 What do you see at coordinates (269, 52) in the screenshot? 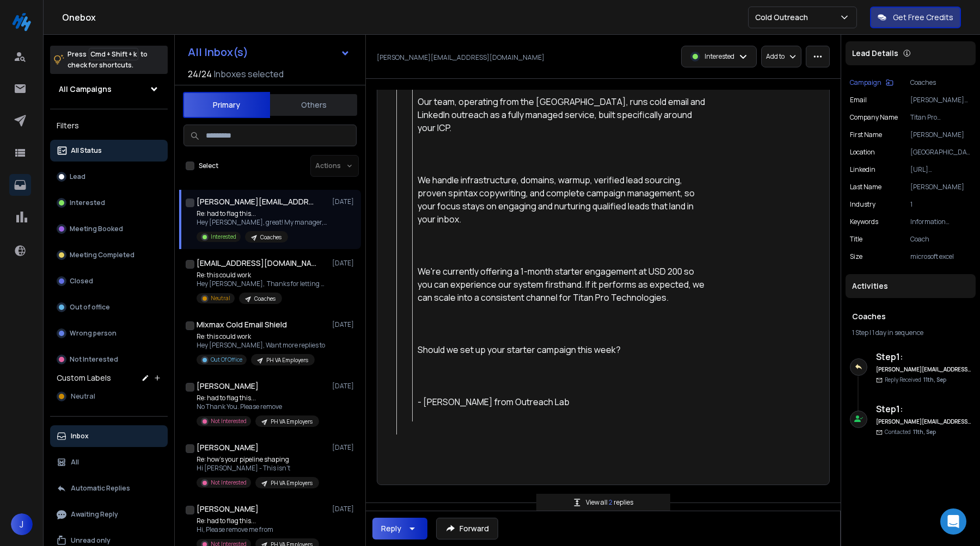
I see `button: All Inbox(s)` at bounding box center [269, 52].